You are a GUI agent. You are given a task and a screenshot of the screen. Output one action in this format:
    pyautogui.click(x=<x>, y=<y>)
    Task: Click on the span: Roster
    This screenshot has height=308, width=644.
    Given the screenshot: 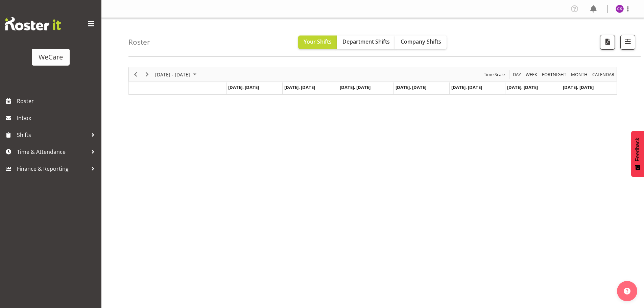 What is the action you would take?
    pyautogui.click(x=57, y=101)
    